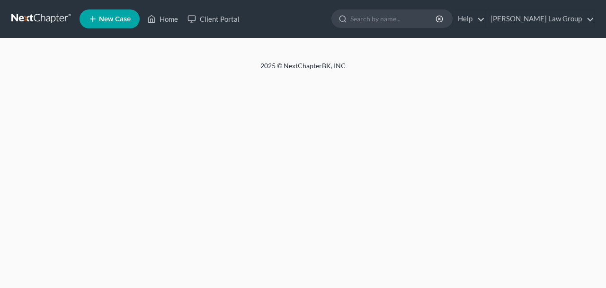  What do you see at coordinates (303, 70) in the screenshot?
I see `div: 2025 © NextChapterBK, INC` at bounding box center [303, 70].